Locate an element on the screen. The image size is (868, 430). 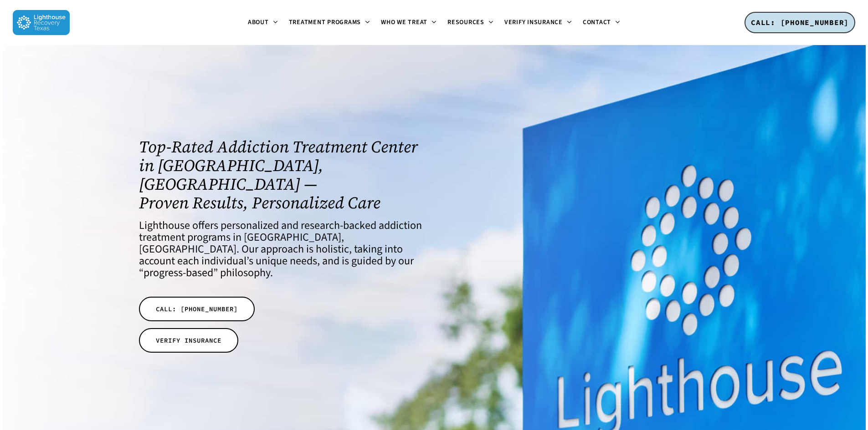
span: Who We Treat is located at coordinates (404, 22).